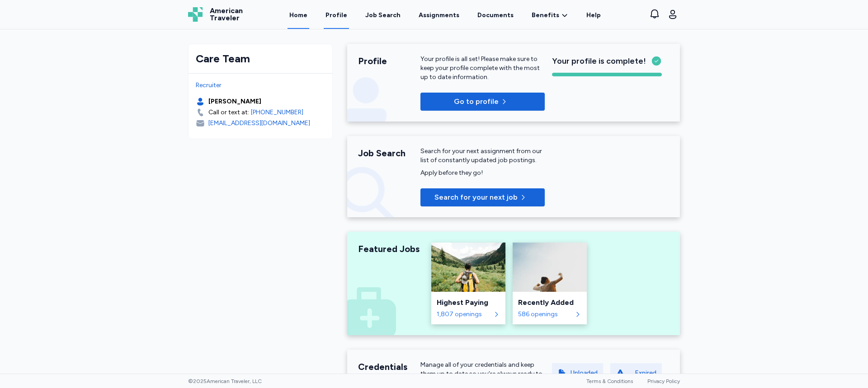 This screenshot has width=868, height=388. What do you see at coordinates (389, 61) in the screenshot?
I see `div: Profile` at bounding box center [389, 61].